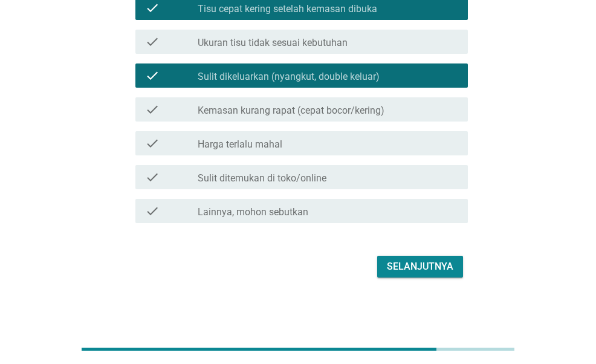  I want to click on label: Harga terlalu mahal, so click(240, 145).